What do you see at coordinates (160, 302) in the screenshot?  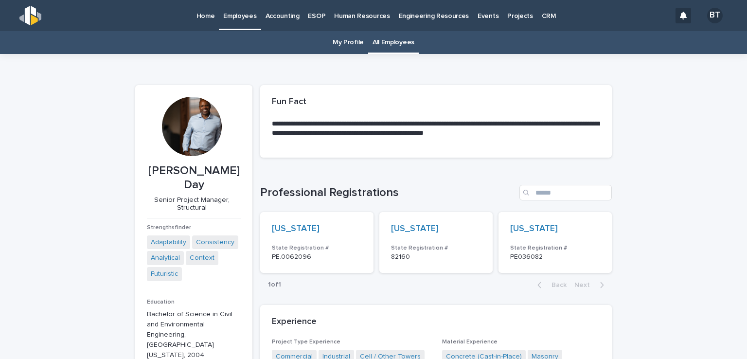 I see `span: Education` at bounding box center [160, 302].